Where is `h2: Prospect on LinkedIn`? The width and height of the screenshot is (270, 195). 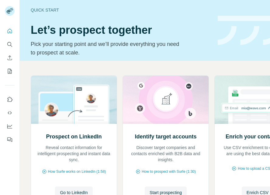 h2: Prospect on LinkedIn is located at coordinates (74, 137).